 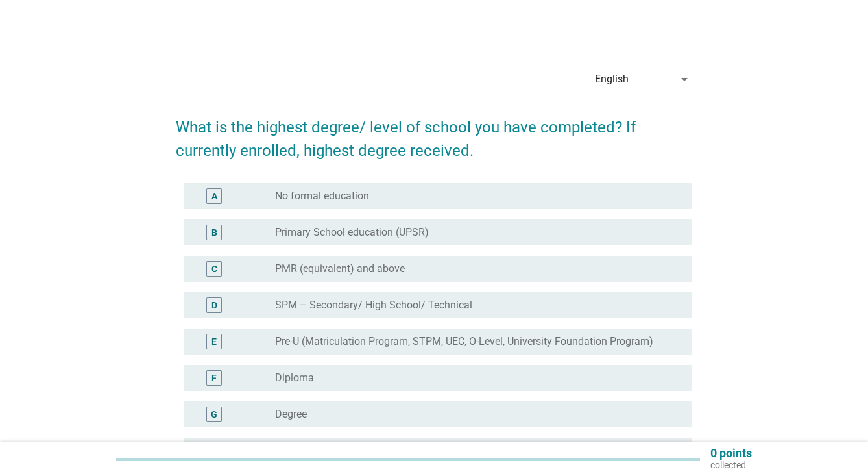 What do you see at coordinates (214, 269) in the screenshot?
I see `div: C` at bounding box center [214, 269].